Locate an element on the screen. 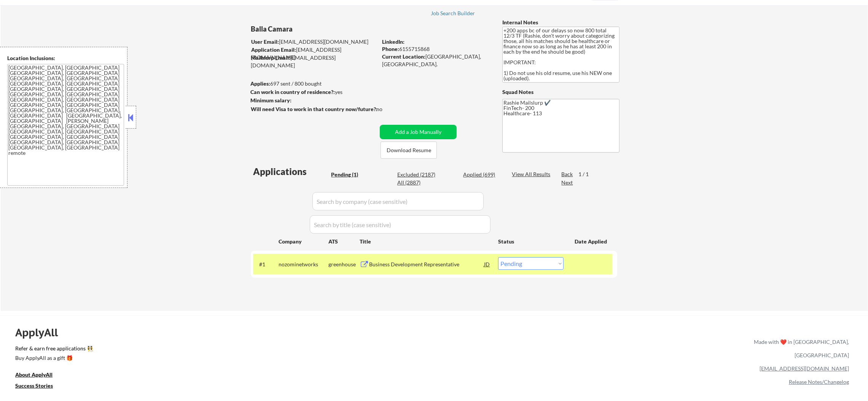  a: About ApplyAll is located at coordinates (39, 375).